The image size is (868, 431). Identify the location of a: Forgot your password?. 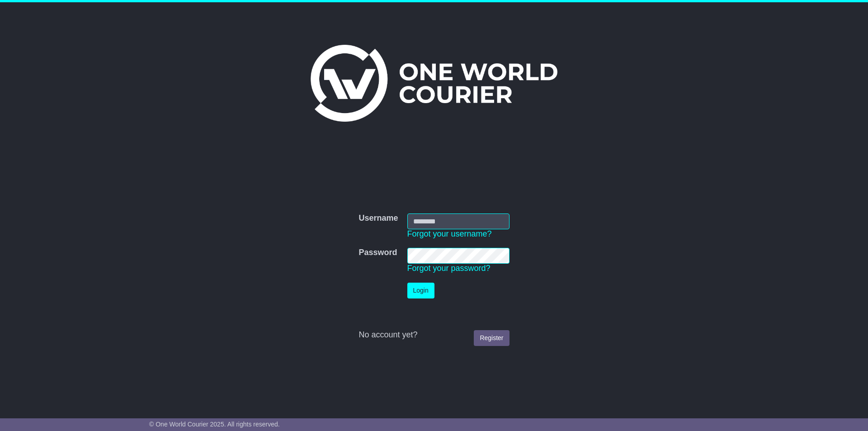
(449, 268).